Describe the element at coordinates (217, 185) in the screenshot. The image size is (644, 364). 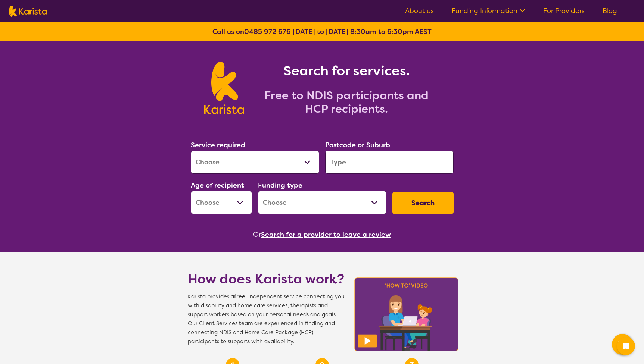
I see `label: Age of recipient` at that location.